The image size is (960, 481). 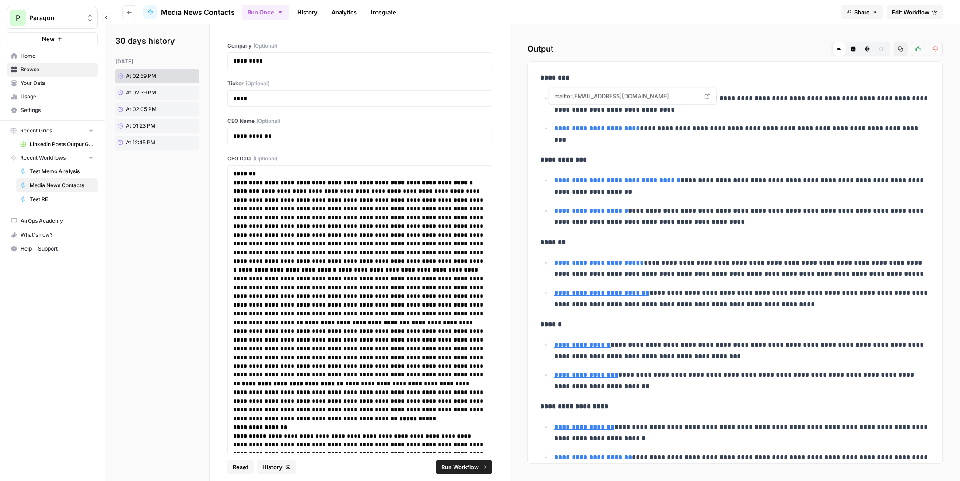 I want to click on a: Analytics, so click(x=344, y=12).